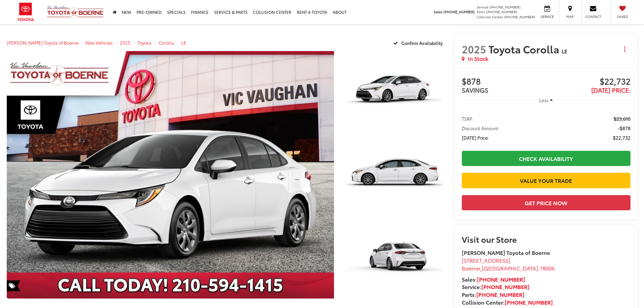  Describe the element at coordinates (481, 11) in the screenshot. I see `span: Parts` at that location.